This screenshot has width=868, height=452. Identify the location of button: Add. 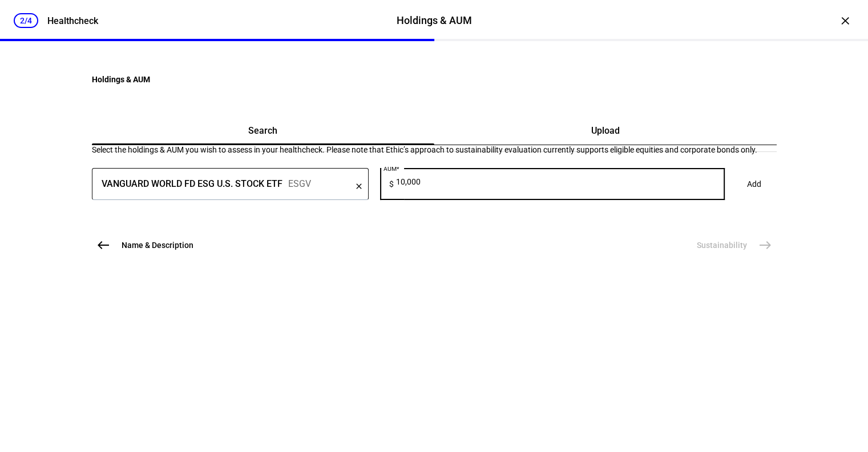
(754, 184).